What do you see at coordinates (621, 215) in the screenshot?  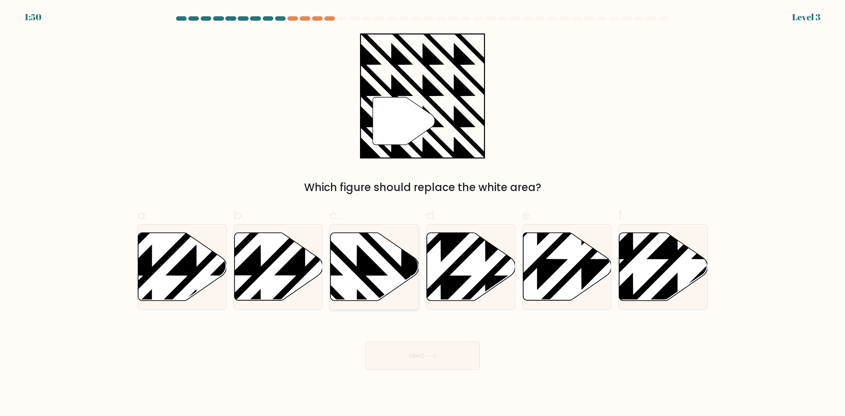 I see `span: f.` at bounding box center [621, 215].